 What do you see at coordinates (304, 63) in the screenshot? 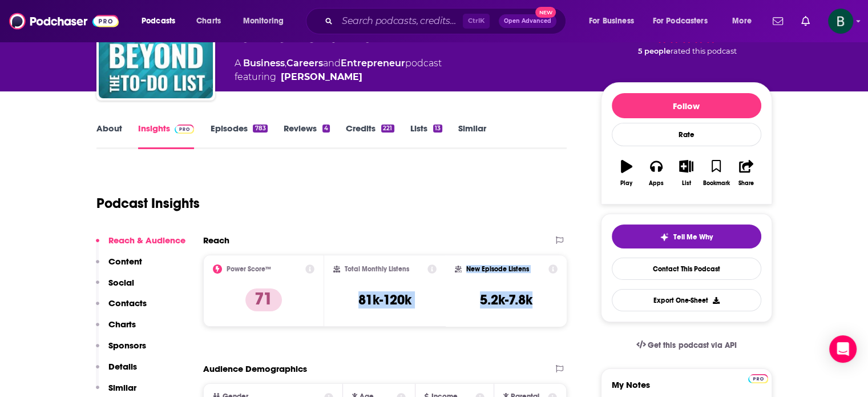
I see `a: Careers` at bounding box center [304, 63].